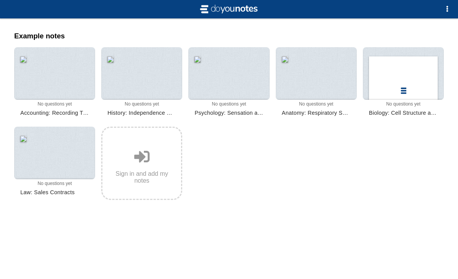  I want to click on div: Biology: Cell Structure and Function, so click(403, 113).